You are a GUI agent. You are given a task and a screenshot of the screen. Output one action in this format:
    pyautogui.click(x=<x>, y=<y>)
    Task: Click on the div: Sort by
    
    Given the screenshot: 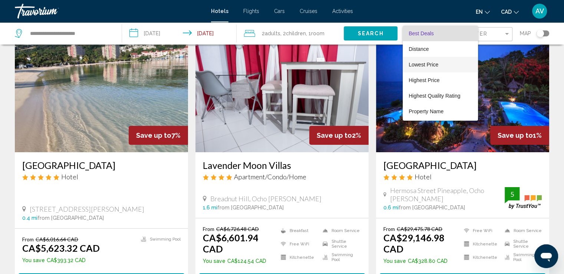 What is the action you would take?
    pyautogui.click(x=440, y=73)
    